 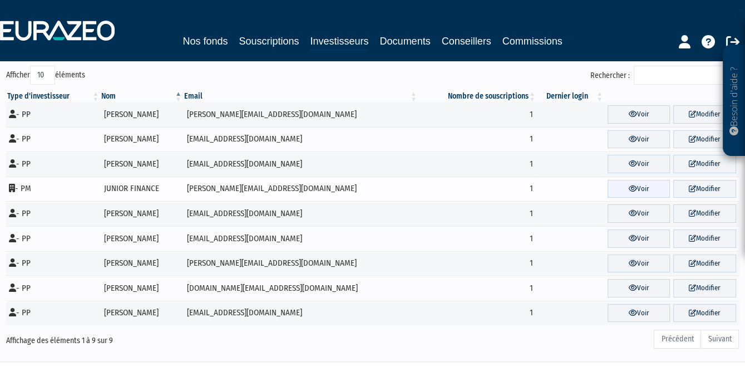 What do you see at coordinates (205, 41) in the screenshot?
I see `a: Nos fonds` at bounding box center [205, 41].